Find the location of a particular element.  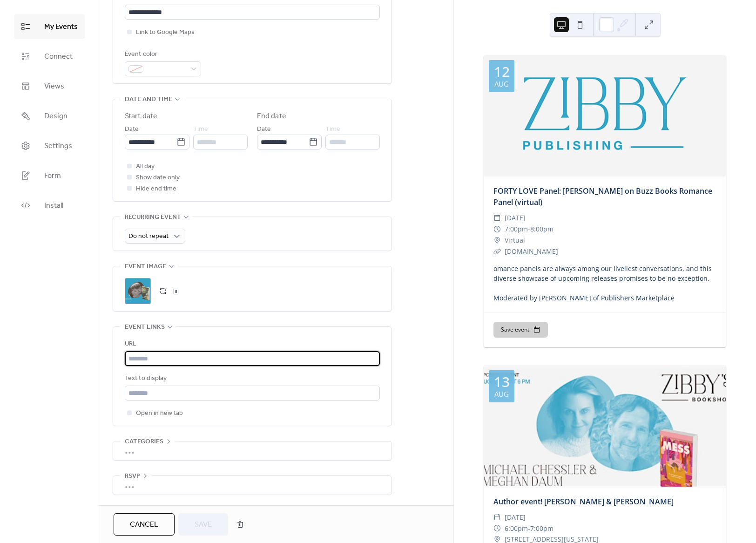

span: My Events is located at coordinates (61, 27).